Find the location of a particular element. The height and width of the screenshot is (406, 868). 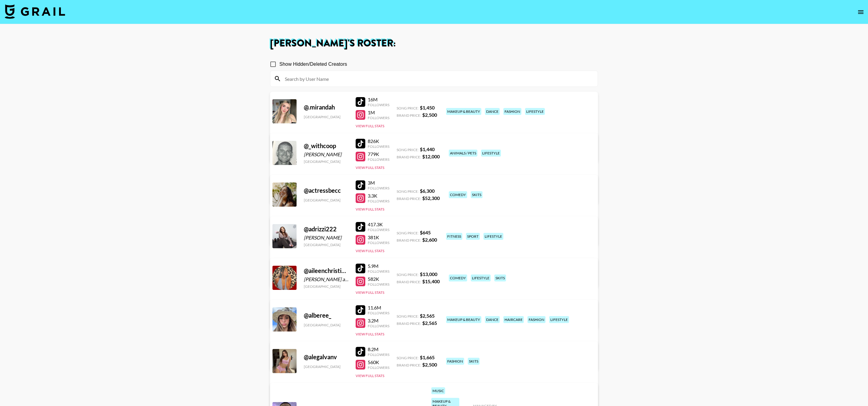

strong: $ 12,000 is located at coordinates (431, 156).